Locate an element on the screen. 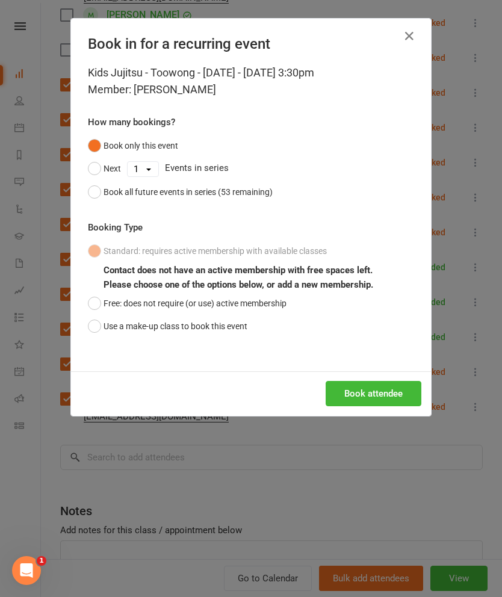  div: Events in series is located at coordinates (251, 168).